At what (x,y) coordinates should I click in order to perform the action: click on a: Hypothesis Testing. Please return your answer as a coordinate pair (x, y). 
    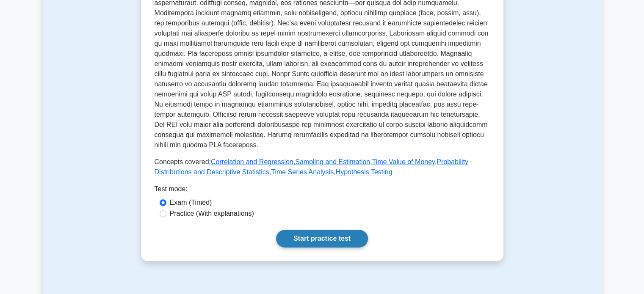
    Looking at the image, I should click on (364, 172).